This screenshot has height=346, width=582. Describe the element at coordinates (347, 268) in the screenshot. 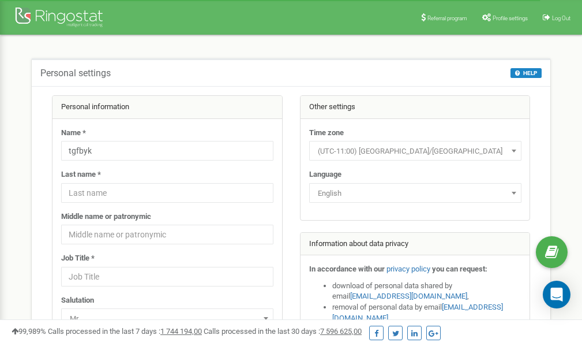

I see `strong: In accordance with our` at that location.